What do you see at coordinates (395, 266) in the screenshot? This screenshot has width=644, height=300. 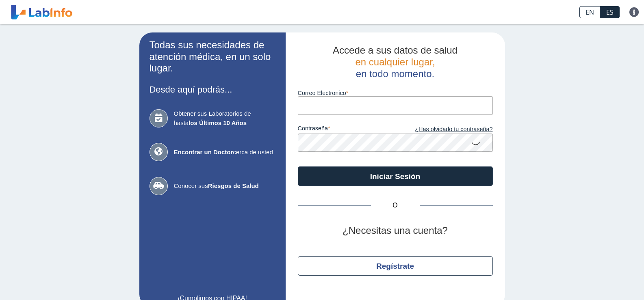 I see `button: Regístrate` at bounding box center [395, 266].